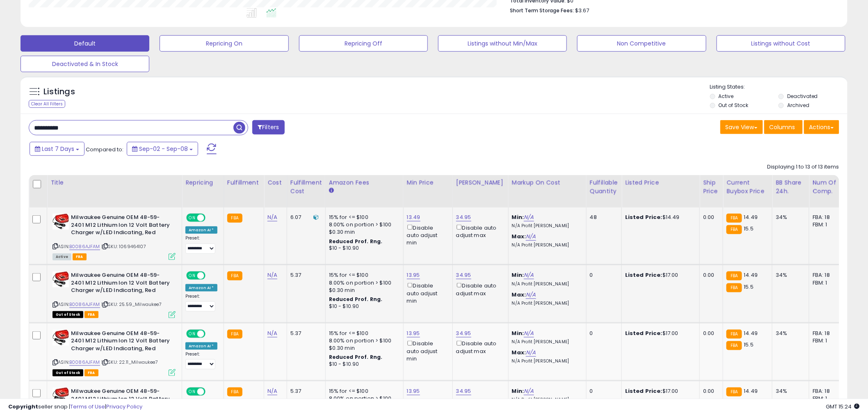 The width and height of the screenshot is (868, 415). Describe the element at coordinates (23, 406) in the screenshot. I see `strong: Copyright` at that location.